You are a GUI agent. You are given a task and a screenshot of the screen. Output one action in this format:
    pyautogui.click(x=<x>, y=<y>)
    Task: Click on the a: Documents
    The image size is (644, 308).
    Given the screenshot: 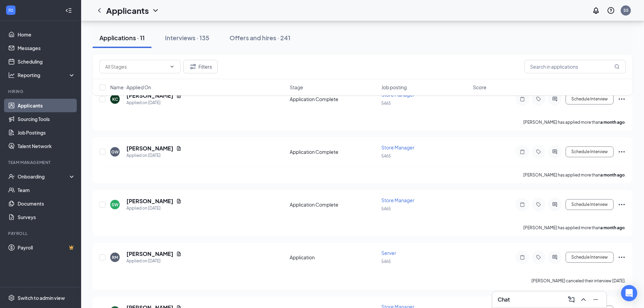 What is the action you would take?
    pyautogui.click(x=46, y=204)
    